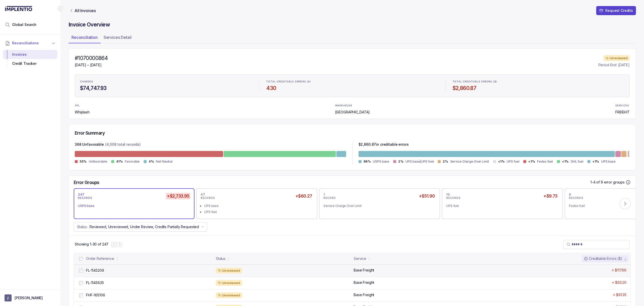 This screenshot has height=306, width=644. I want to click on p: FHF-165106, so click(95, 295).